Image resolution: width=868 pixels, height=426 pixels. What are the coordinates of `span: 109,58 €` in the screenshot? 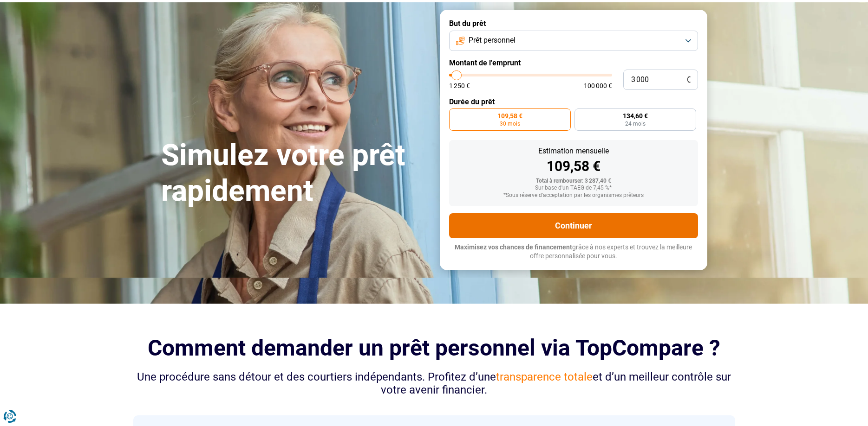 It's located at (510, 116).